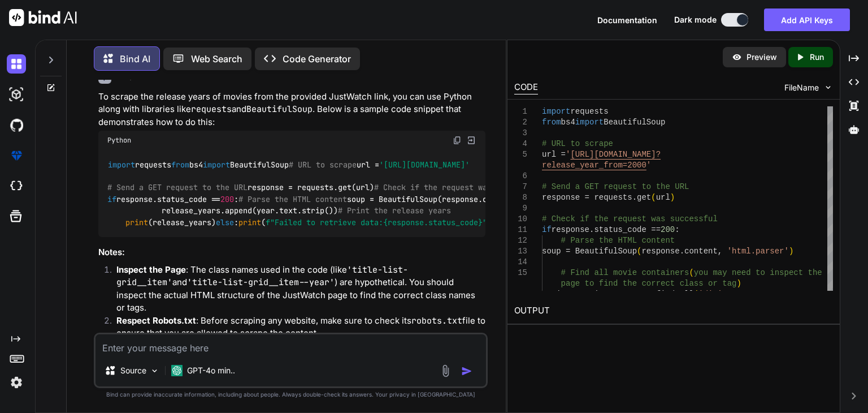  Describe the element at coordinates (467, 371) in the screenshot. I see `img: icon` at that location.